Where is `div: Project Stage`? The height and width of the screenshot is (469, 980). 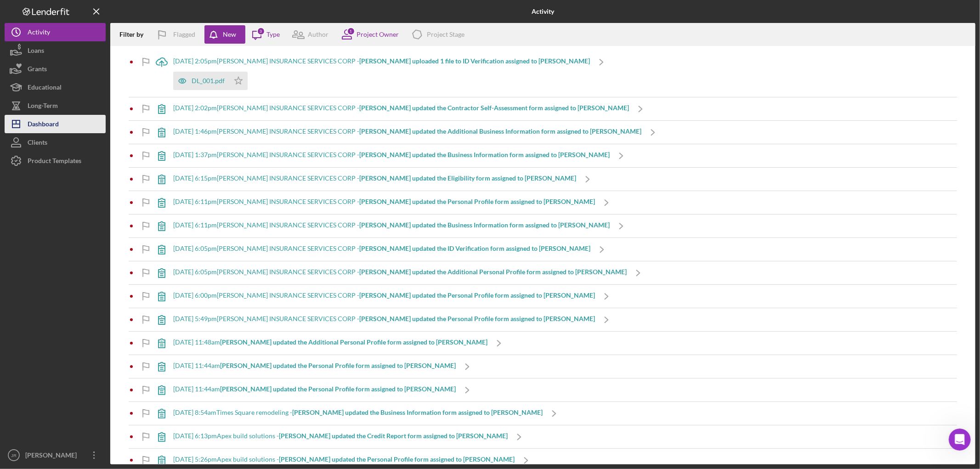
div: Project Stage is located at coordinates (445, 35).